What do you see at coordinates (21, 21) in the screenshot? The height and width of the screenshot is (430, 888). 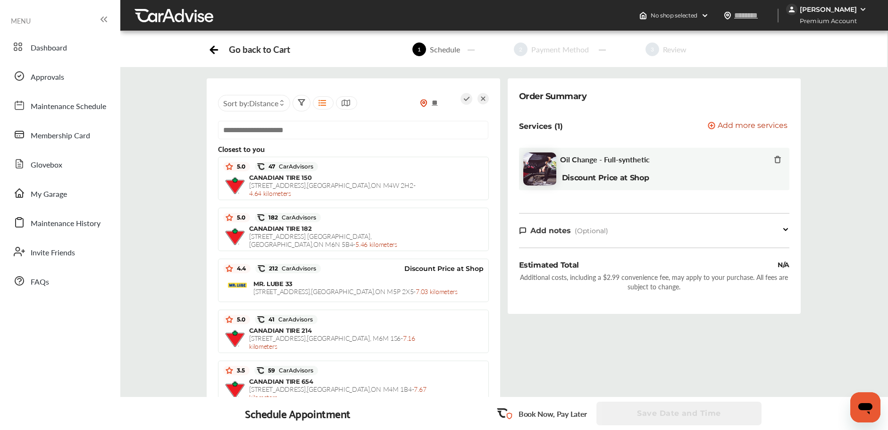 I see `span: MENU` at bounding box center [21, 21].